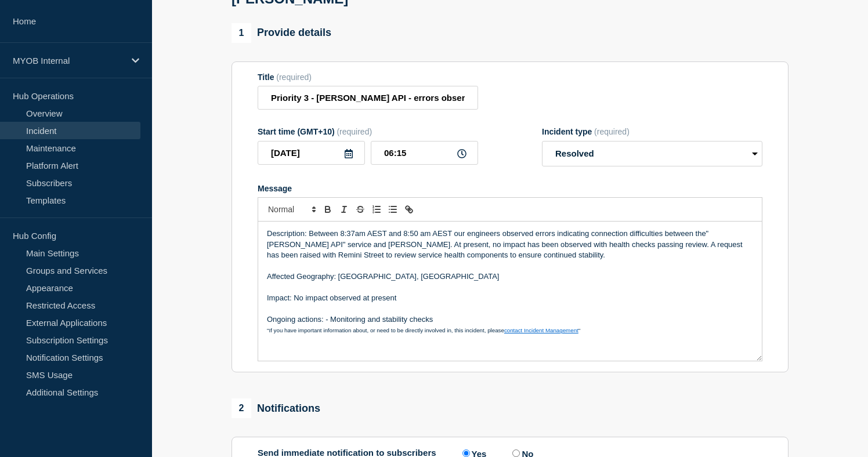 This screenshot has width=868, height=457. Describe the element at coordinates (653, 132) in the screenshot. I see `div: Incident type` at that location.